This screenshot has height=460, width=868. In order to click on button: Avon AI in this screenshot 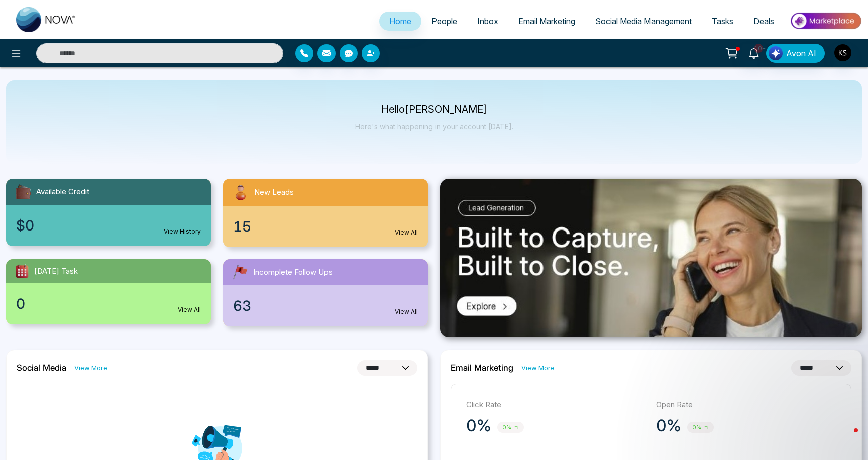, I will do `click(795, 53)`.